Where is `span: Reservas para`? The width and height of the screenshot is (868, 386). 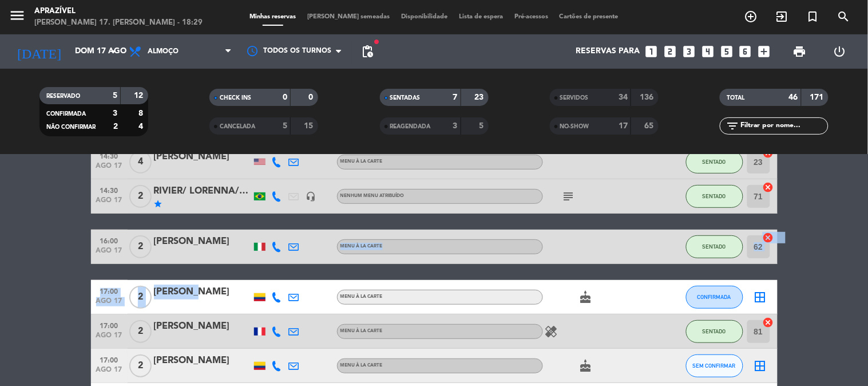 span: Reservas para is located at coordinates (608, 51).